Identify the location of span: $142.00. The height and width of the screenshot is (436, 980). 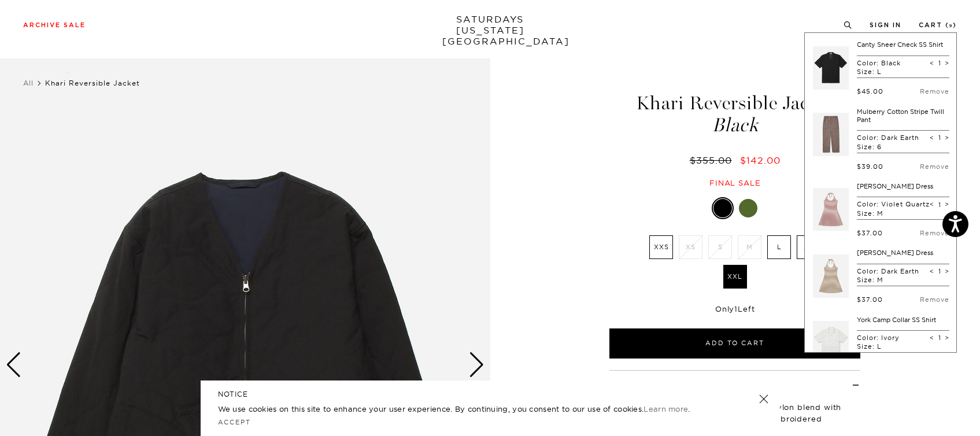
(760, 160).